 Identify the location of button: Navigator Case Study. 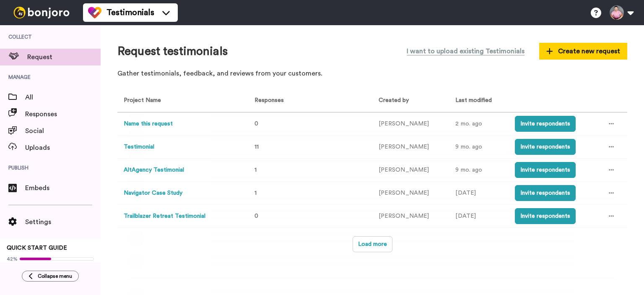
(153, 193).